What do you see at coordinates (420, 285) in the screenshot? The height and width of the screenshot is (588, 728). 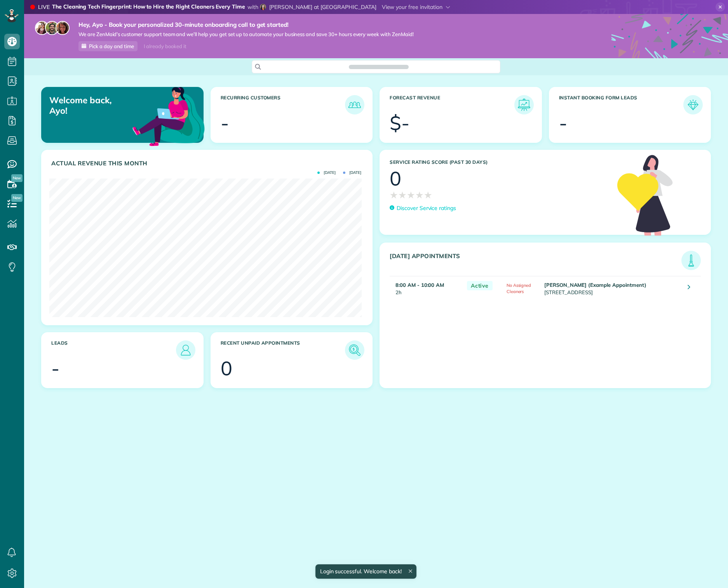 I see `strong: 8:00 AM - 10:00 AM` at bounding box center [420, 285].